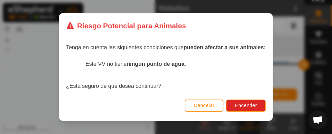 Image resolution: width=332 pixels, height=134 pixels. What do you see at coordinates (204, 106) in the screenshot?
I see `span: Cancelar` at bounding box center [204, 106].